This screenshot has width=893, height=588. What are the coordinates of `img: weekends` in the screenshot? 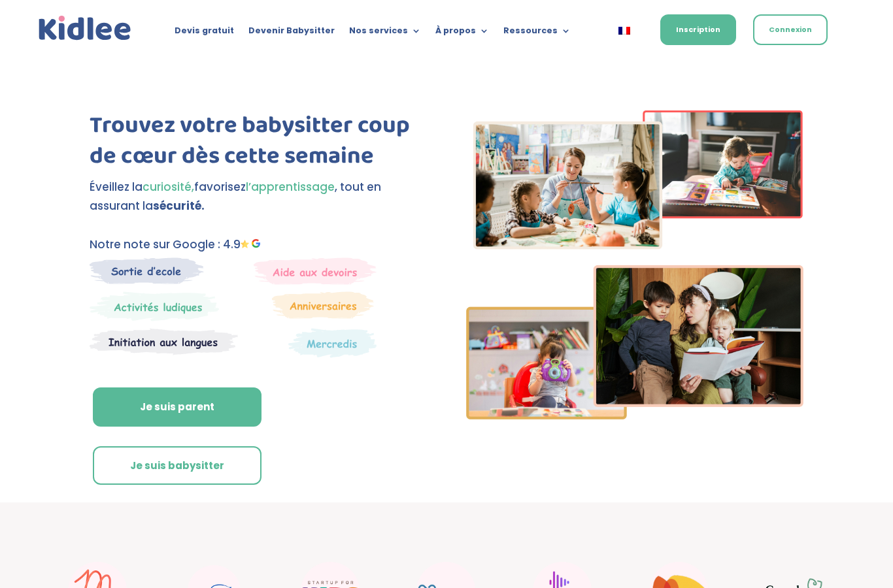 It's located at (315, 271).